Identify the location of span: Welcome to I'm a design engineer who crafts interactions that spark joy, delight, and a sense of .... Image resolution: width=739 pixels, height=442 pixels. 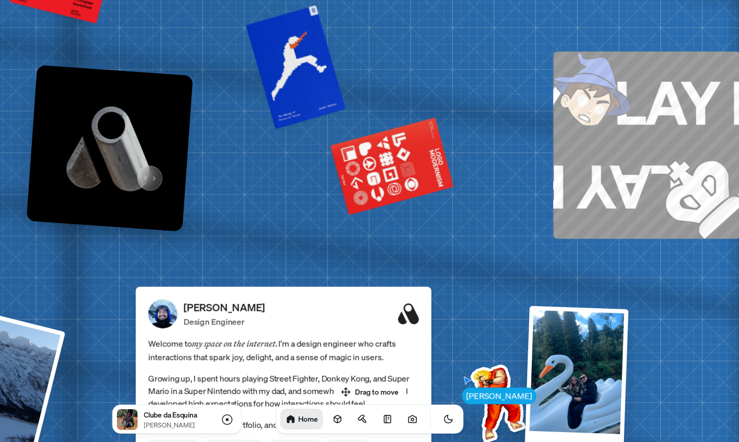
(284, 350).